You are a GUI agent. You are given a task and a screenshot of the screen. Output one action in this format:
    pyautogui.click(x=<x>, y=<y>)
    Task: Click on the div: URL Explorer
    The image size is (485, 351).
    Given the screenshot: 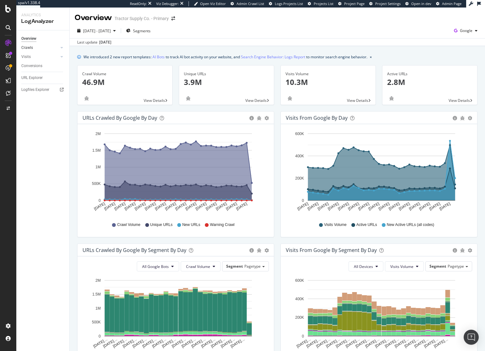 What is the action you would take?
    pyautogui.click(x=32, y=78)
    